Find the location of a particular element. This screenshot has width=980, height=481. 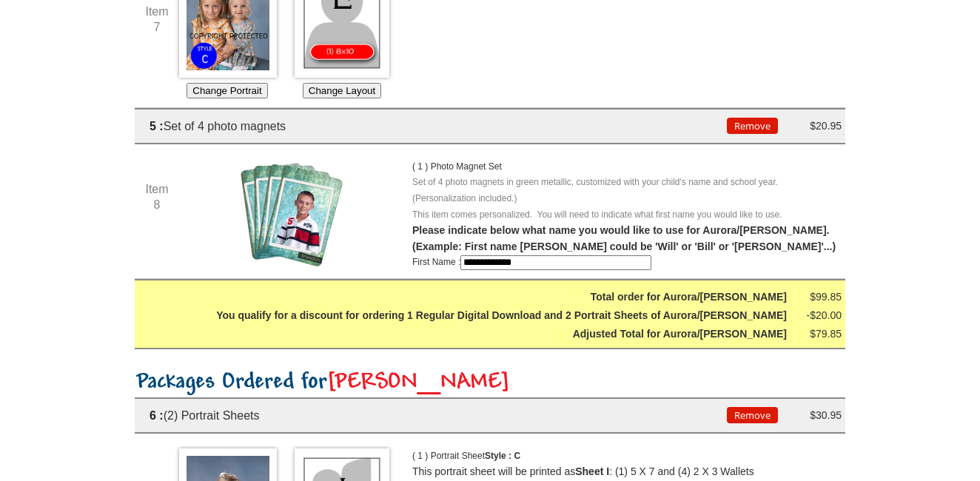

div: -$20.00 is located at coordinates (819, 315).